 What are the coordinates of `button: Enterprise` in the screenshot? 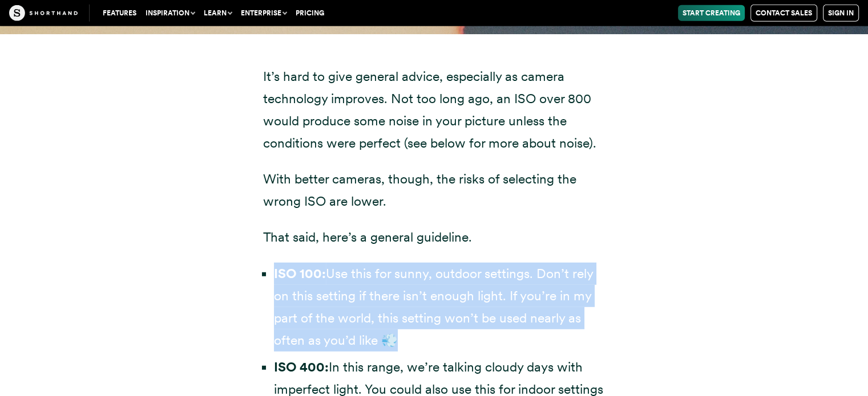 It's located at (264, 13).